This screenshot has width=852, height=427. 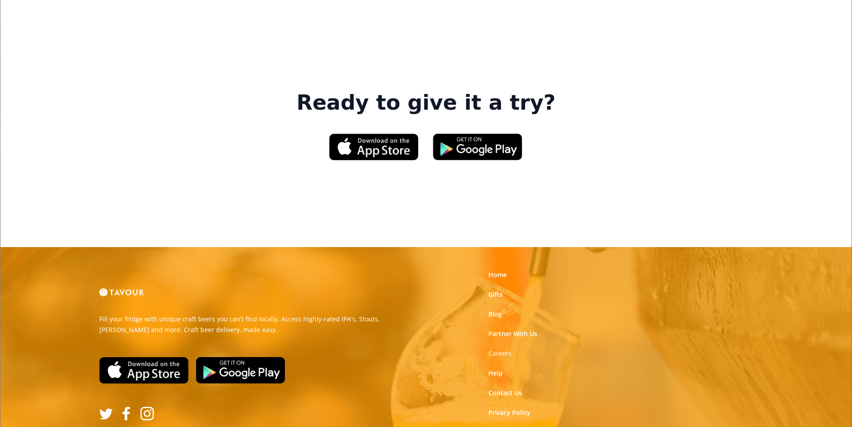 What do you see at coordinates (500, 354) in the screenshot?
I see `a: Careers` at bounding box center [500, 354].